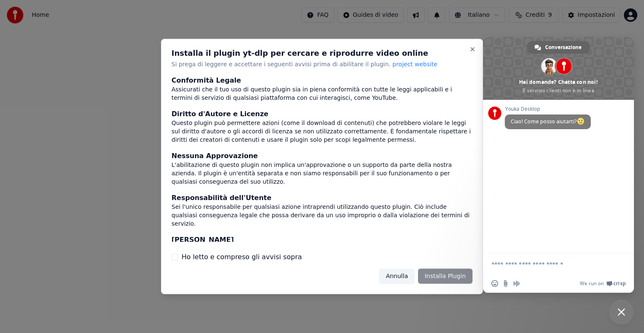 The width and height of the screenshot is (644, 333). What do you see at coordinates (322, 215) in the screenshot?
I see `div: Sei l'unico responsabile per qualsiasi azione intraprendi utilizzando questo plugin. Ciò include ...` at bounding box center [322, 215].